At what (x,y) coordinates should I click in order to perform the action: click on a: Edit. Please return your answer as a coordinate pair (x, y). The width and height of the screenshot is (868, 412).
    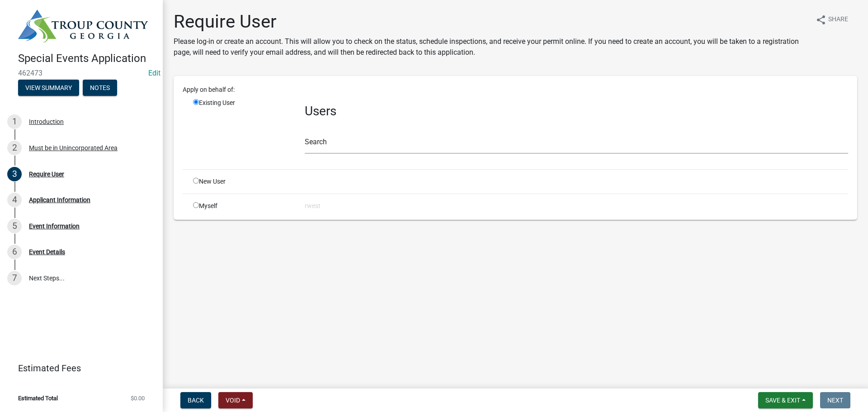
    Looking at the image, I should click on (154, 73).